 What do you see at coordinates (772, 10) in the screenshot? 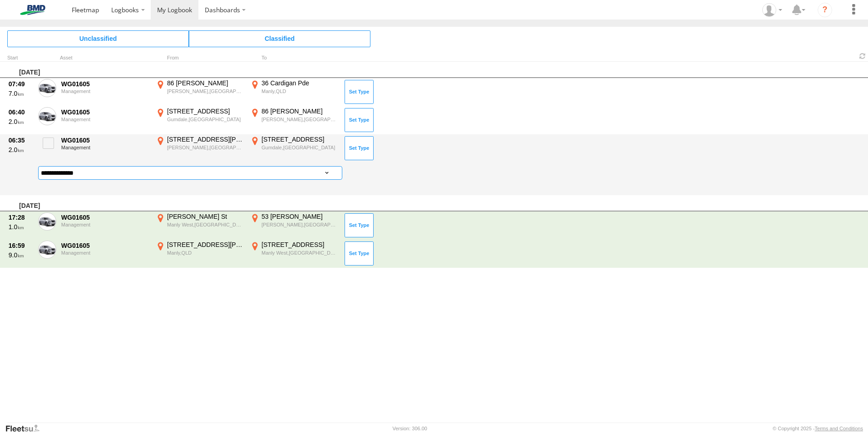
I see `div: Brendan Hannan` at bounding box center [772, 10].